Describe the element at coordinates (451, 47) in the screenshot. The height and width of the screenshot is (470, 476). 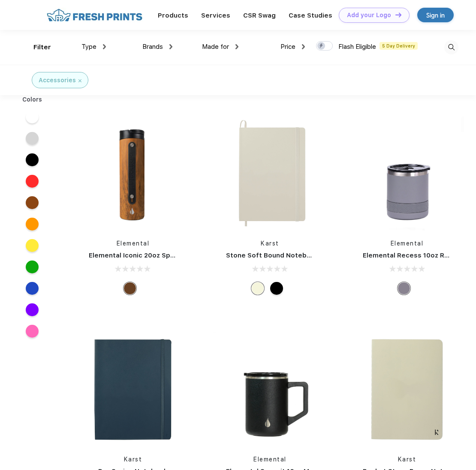
I see `img: desktop_search.svg` at that location.